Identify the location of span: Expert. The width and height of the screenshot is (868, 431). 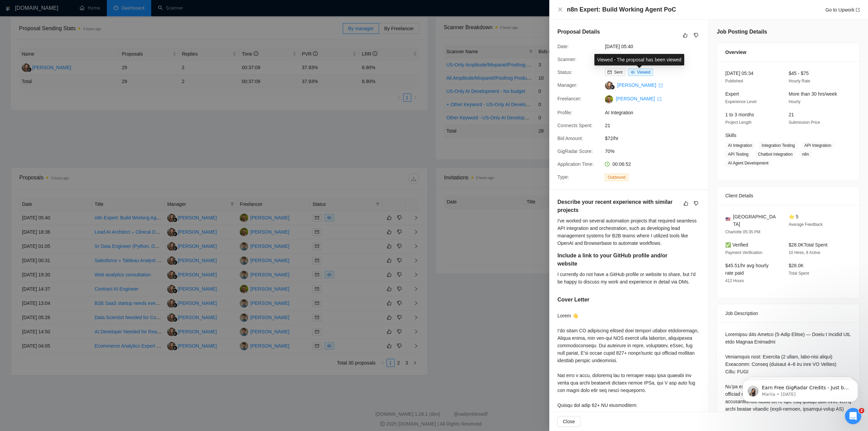
(732, 94).